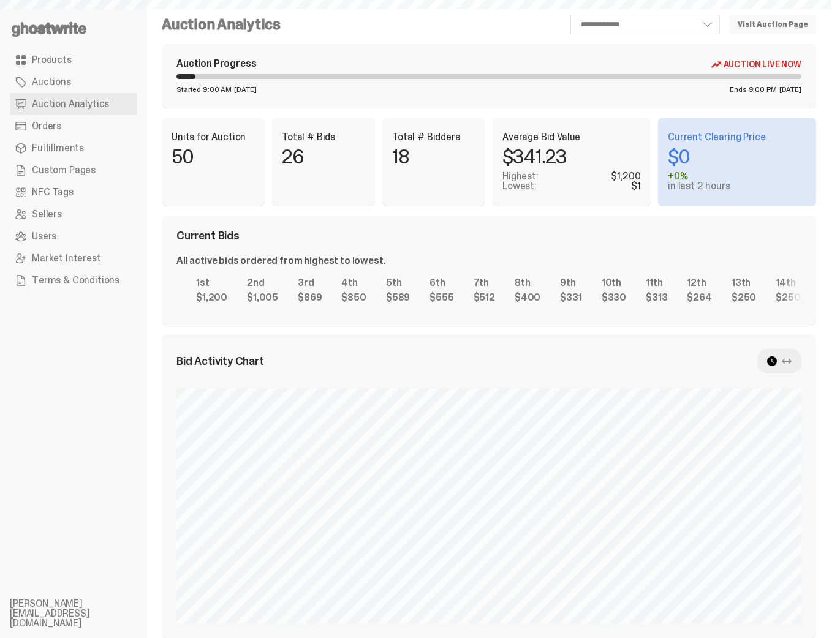  Describe the element at coordinates (52, 192) in the screenshot. I see `span: NFC Tags` at that location.